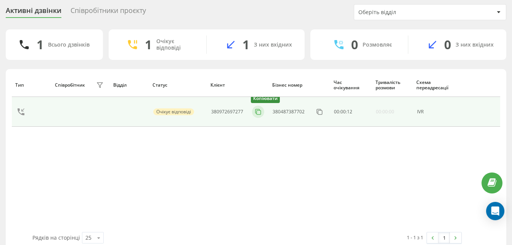  Describe the element at coordinates (350, 111) in the screenshot. I see `span: 12` at that location.